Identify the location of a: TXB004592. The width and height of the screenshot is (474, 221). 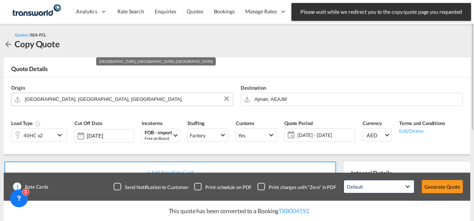
(294, 211).